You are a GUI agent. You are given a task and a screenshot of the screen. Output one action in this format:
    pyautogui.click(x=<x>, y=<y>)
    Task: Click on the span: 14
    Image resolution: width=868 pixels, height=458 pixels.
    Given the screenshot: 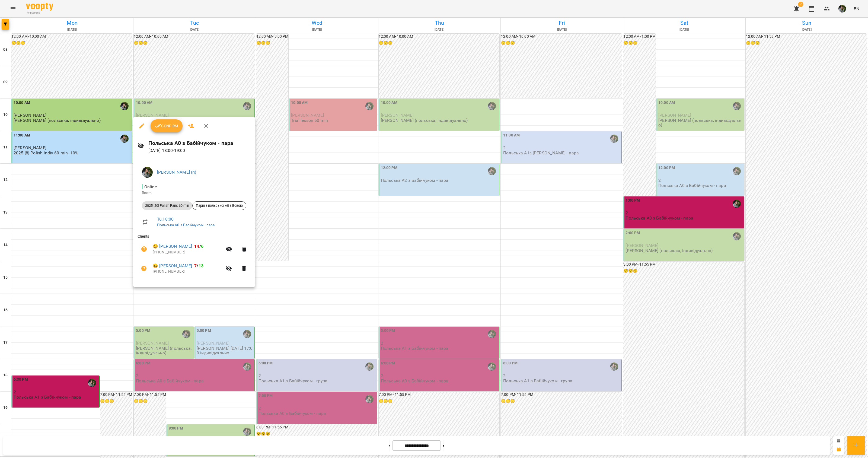 What is the action you would take?
    pyautogui.click(x=197, y=246)
    